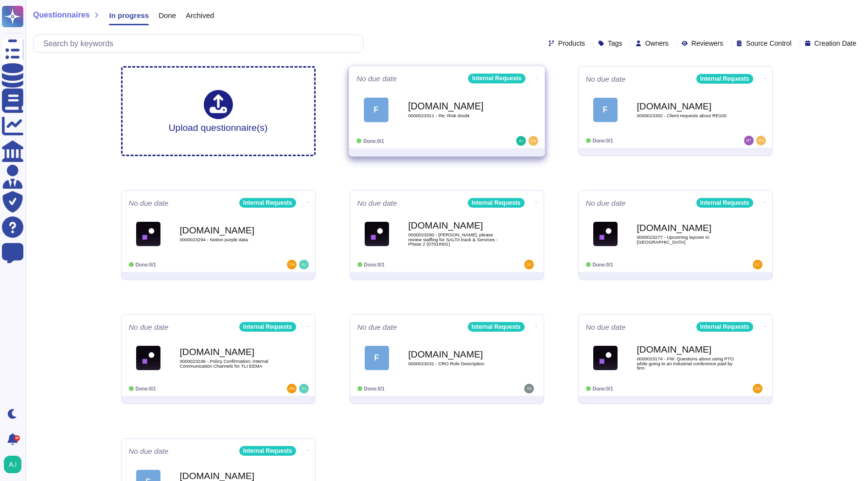 Image resolution: width=868 pixels, height=481 pixels. What do you see at coordinates (15, 464) in the screenshot?
I see `button: user` at bounding box center [15, 464].